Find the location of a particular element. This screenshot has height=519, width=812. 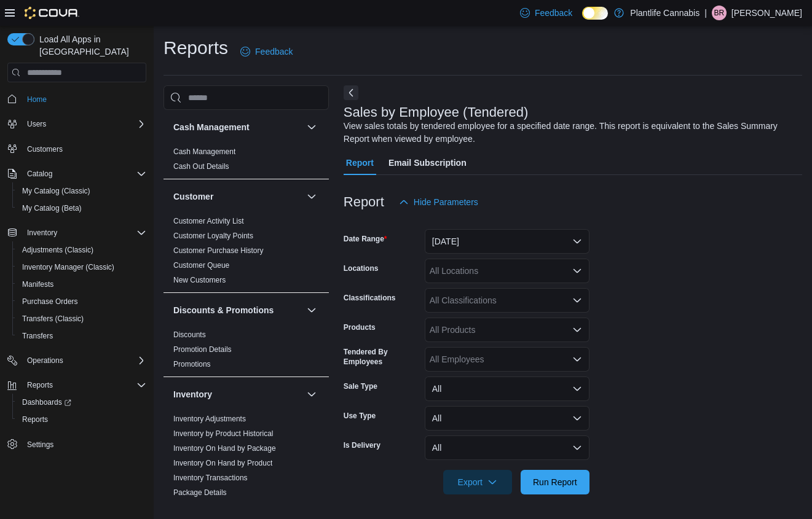

a: Package Details is located at coordinates (200, 492).